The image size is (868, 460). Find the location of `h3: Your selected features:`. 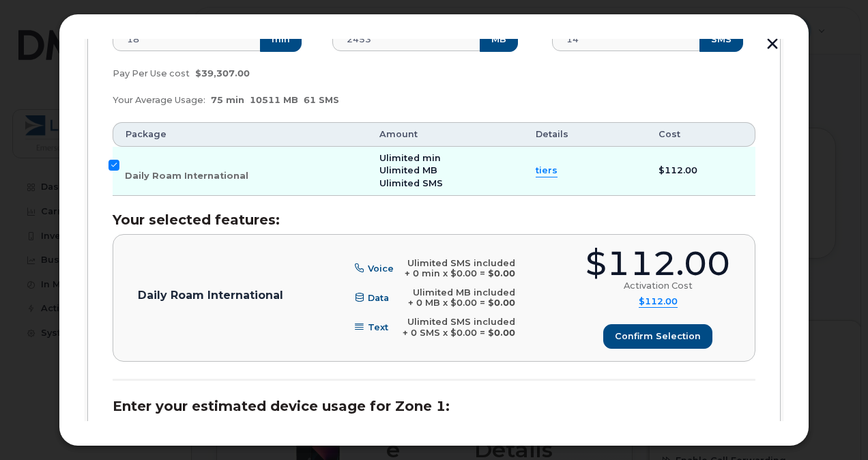

h3: Your selected features: is located at coordinates (434, 220).